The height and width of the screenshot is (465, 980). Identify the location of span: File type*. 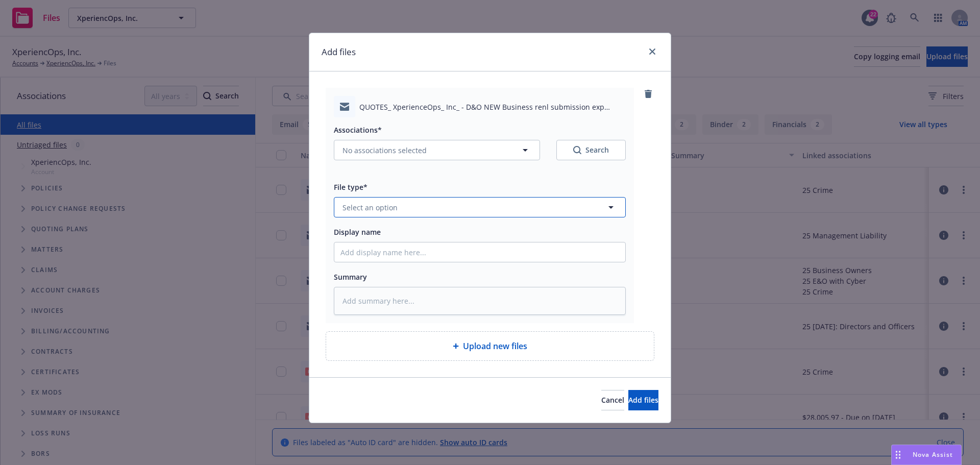
(351, 187).